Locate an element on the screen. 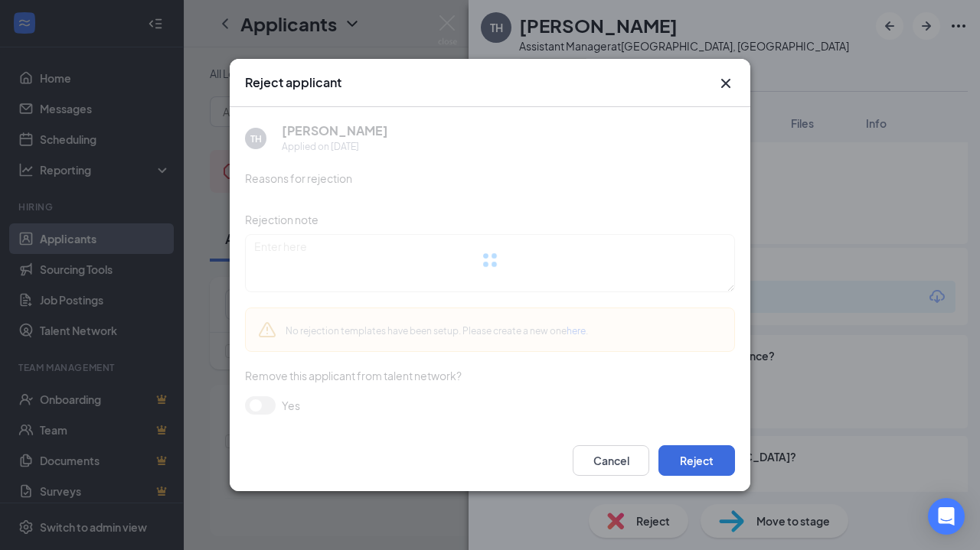  button: Close is located at coordinates (725, 83).